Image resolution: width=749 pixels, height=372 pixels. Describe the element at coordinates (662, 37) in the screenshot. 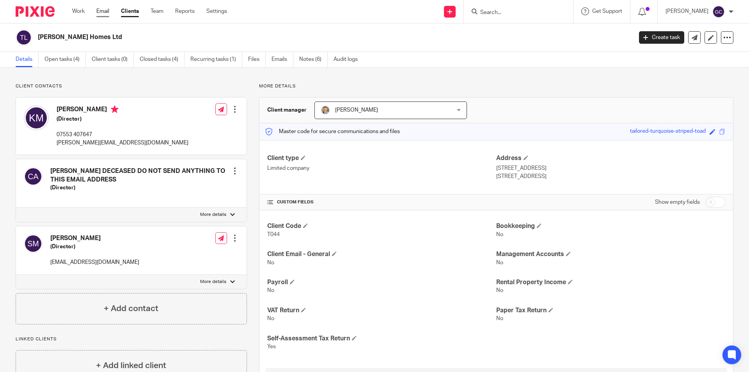

I see `a: Create task` at that location.